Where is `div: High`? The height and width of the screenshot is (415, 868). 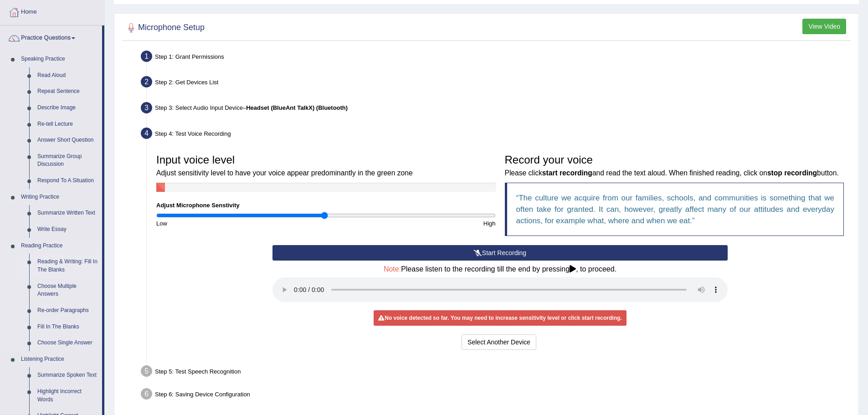 div: High is located at coordinates (413, 223).